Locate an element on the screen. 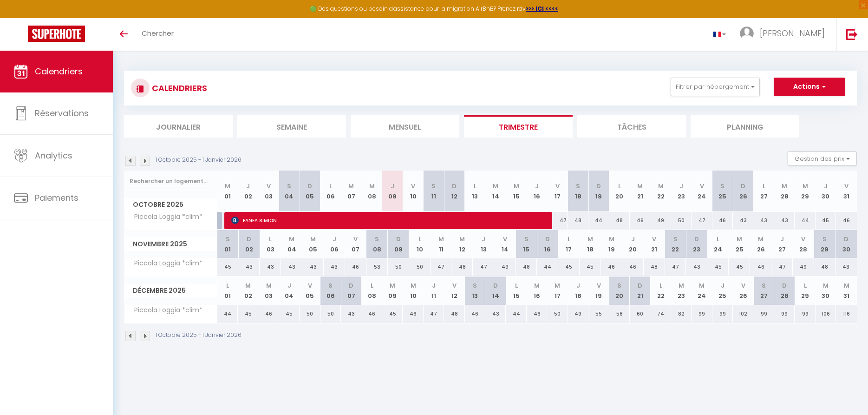 This screenshot has width=868, height=415. img: logout is located at coordinates (851, 34).